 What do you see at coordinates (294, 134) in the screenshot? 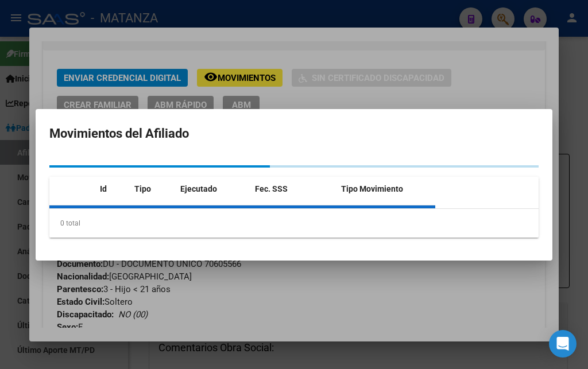
I see `h2: Movimientos del Afiliado` at bounding box center [294, 134].